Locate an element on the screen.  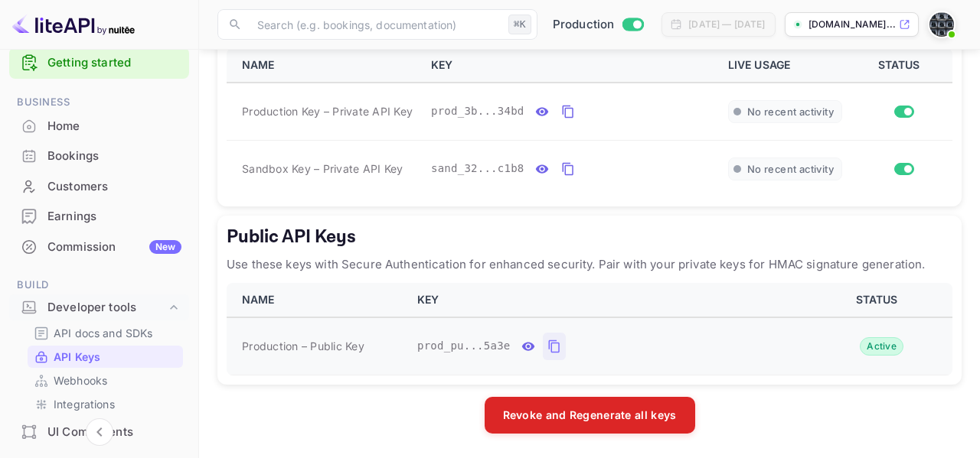
button: Collapse navigation is located at coordinates (100, 432).